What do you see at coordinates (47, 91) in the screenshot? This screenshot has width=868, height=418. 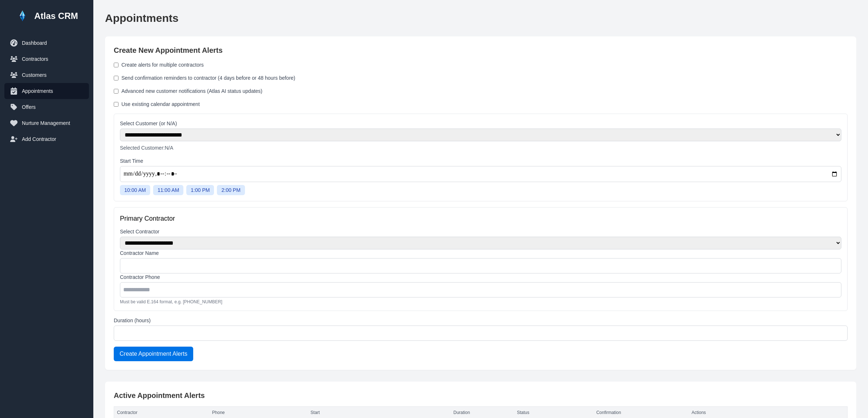 I see `button: Appointments` at bounding box center [47, 91].